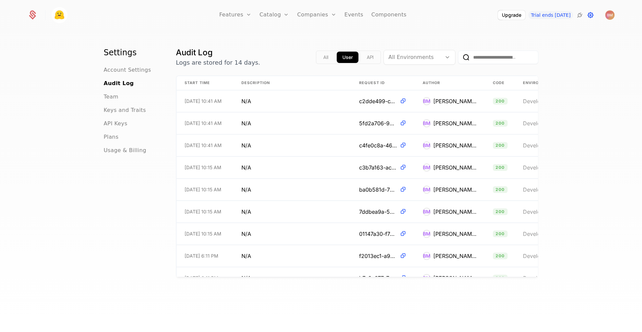 The width and height of the screenshot is (642, 332). I want to click on p: Logs are stored for 14 days., so click(218, 63).